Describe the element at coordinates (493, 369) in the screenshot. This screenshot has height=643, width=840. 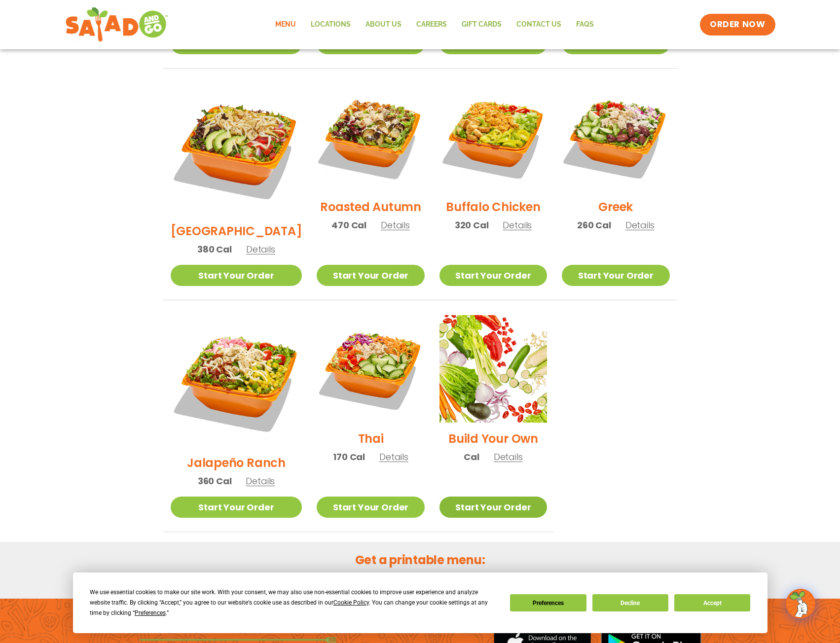
I see `img: Product photo for Build Your Own` at that location.